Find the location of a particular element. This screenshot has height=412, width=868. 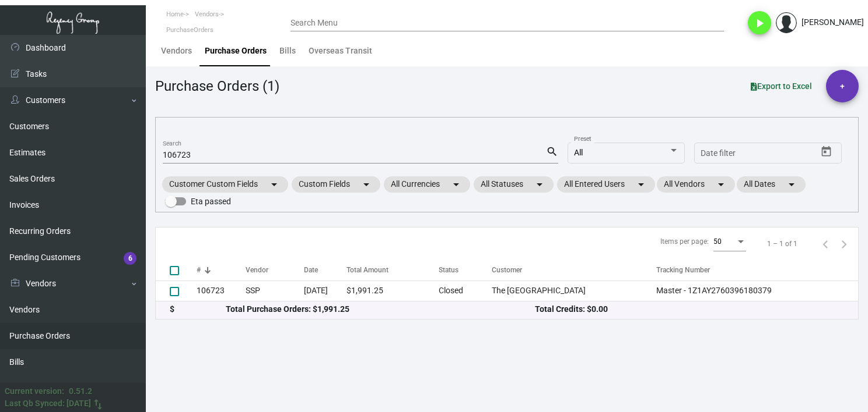

span: All is located at coordinates (578, 152).